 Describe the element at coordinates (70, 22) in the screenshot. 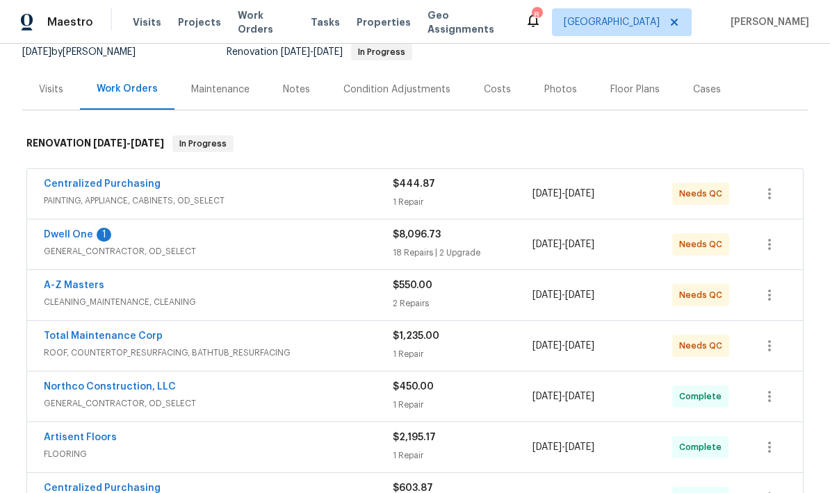

I see `span: Maestro` at that location.